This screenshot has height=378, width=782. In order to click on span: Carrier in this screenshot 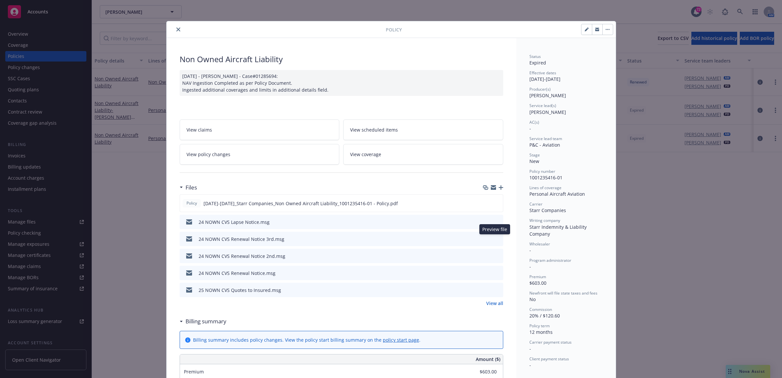, I will do `click(536, 204)`.